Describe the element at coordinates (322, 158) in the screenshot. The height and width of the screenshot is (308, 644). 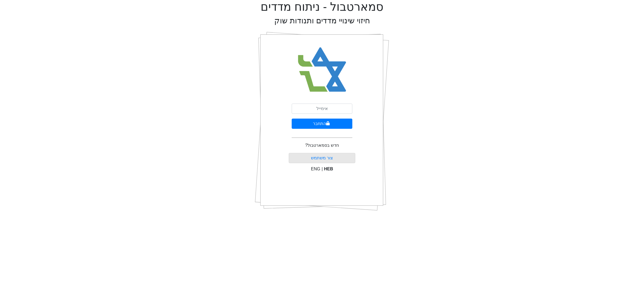
I see `a: צור משתמש` at that location.